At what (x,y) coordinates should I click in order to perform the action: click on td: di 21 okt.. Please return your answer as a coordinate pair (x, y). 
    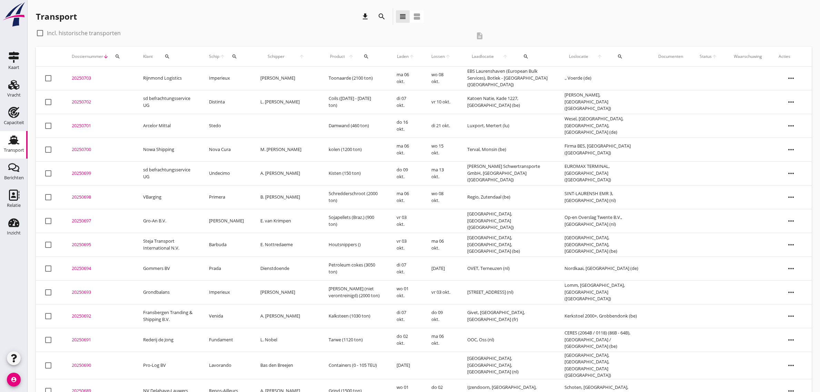
    Looking at the image, I should click on (441, 125).